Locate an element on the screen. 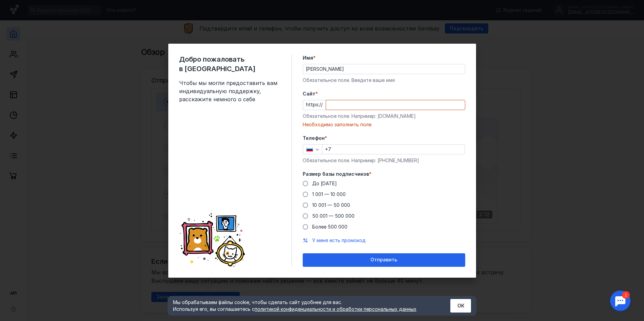 The height and width of the screenshot is (321, 644). span: Отправить is located at coordinates (384, 260).